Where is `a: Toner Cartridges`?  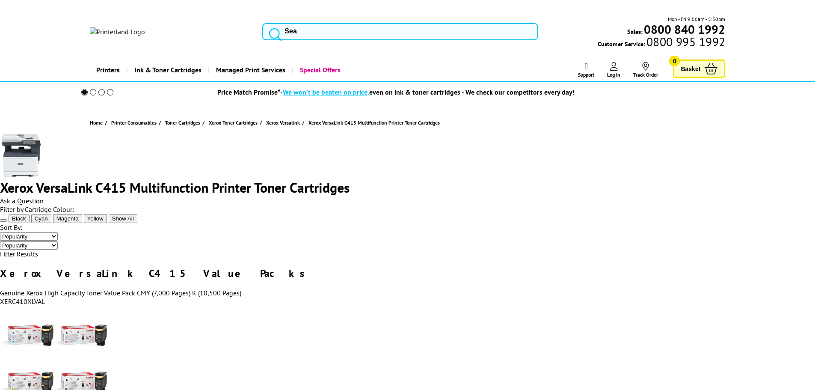 a: Toner Cartridges is located at coordinates (184, 122).